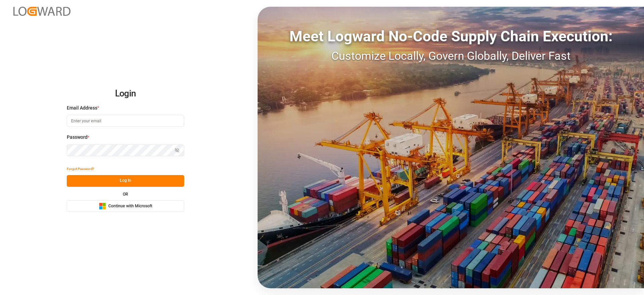 Image resolution: width=644 pixels, height=295 pixels. Describe the element at coordinates (81, 169) in the screenshot. I see `button: Forgot Password?` at that location.